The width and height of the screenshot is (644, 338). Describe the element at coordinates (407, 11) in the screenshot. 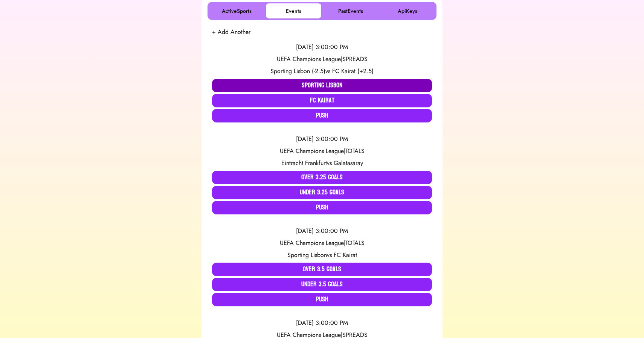

I see `button: ApiKeys` at that location.